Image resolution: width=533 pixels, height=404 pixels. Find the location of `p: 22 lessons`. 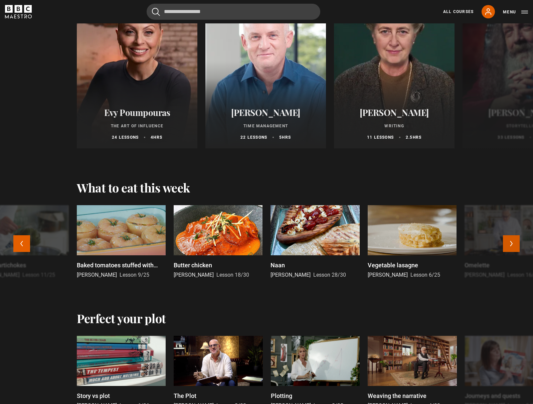

p: 22 lessons is located at coordinates (254, 137).